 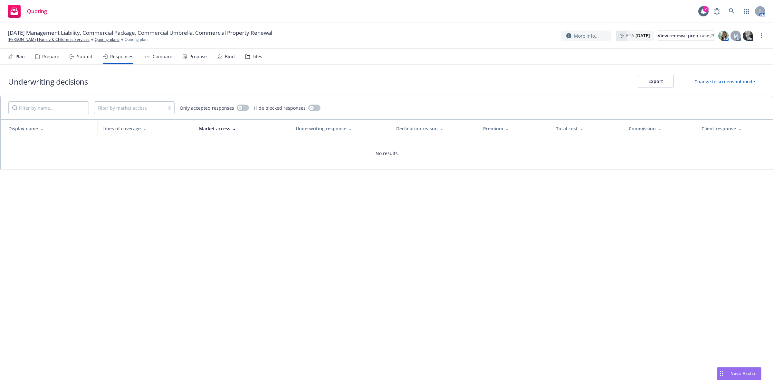 What do you see at coordinates (434, 128) in the screenshot?
I see `div: Declination reason` at bounding box center [434, 128].